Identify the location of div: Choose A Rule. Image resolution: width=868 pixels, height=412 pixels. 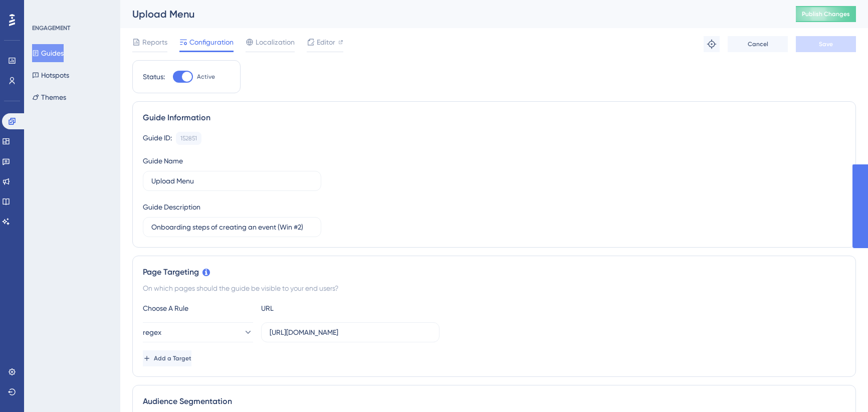
(198, 308).